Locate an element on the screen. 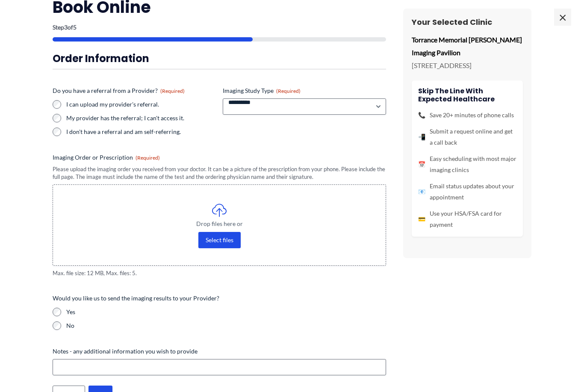 The height and width of the screenshot is (392, 584). label: Yes is located at coordinates (226, 312).